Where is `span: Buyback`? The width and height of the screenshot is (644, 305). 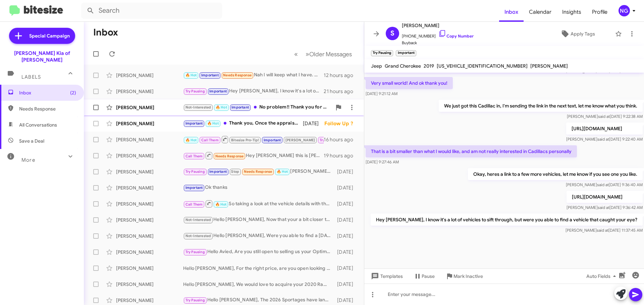
span: Buyback is located at coordinates (438, 43).